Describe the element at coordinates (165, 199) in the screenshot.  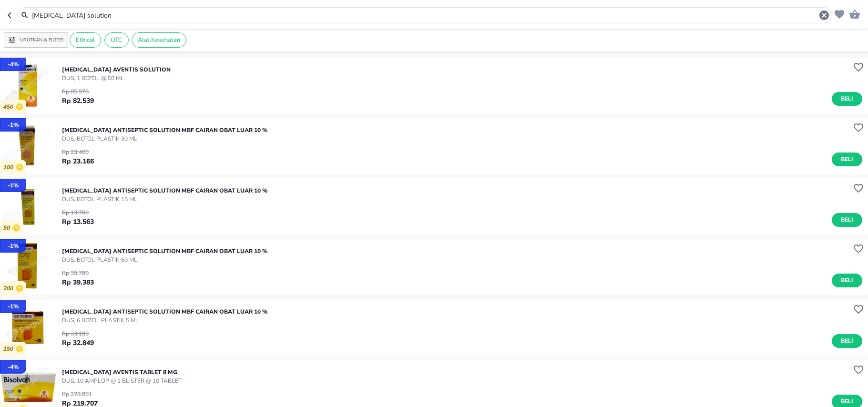
I see `p: DUS, BOTOL PLASTIK 15 ML` at that location.